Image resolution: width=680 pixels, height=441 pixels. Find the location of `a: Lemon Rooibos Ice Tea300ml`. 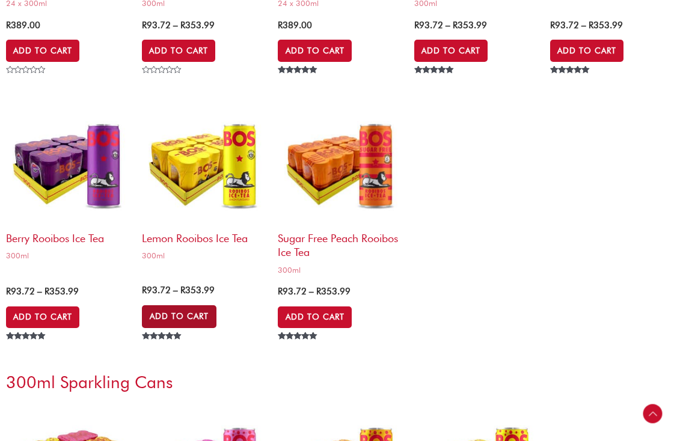

a: Lemon Rooibos Ice Tea300ml is located at coordinates (204, 183).